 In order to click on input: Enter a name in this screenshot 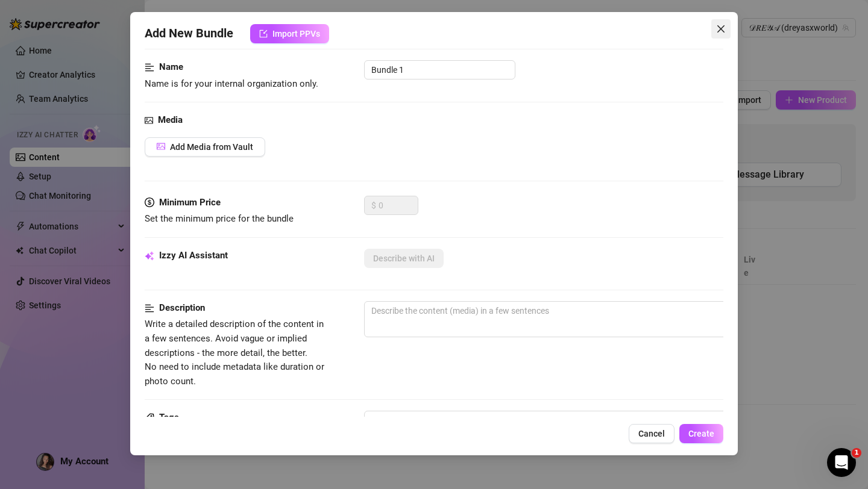, I will do `click(439, 70)`.